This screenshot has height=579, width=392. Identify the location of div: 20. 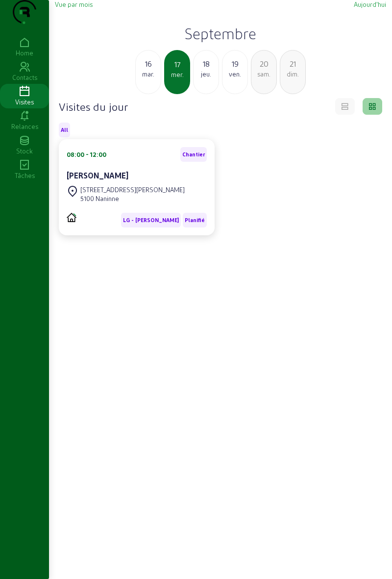
(264, 64).